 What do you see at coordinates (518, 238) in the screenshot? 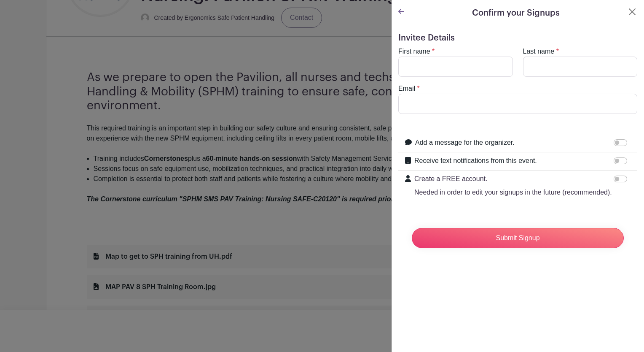
I see `input: Submit Signup` at bounding box center [518, 238].